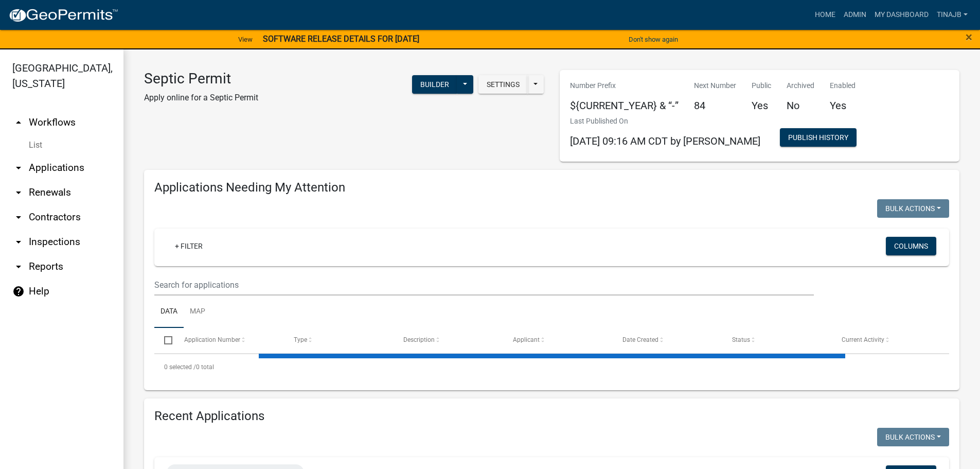 The height and width of the screenshot is (469, 980). Describe the element at coordinates (818, 138) in the screenshot. I see `wm-modal-confirm: Workflow Publish History` at that location.